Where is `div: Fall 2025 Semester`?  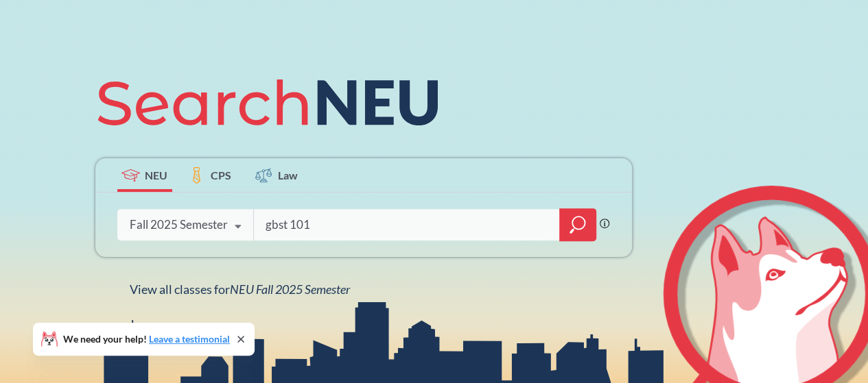 div: Fall 2025 Semester is located at coordinates (179, 225).